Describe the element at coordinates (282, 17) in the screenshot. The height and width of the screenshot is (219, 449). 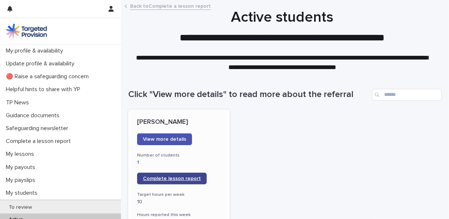
I see `h1: Active students` at that location.